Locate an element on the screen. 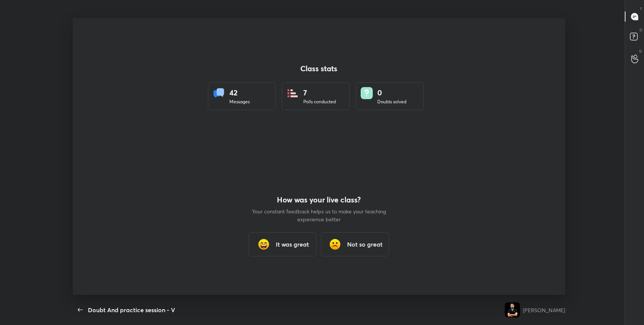  img: grinning_face_with_smiling_eyes_cmp.gif is located at coordinates (264, 244).